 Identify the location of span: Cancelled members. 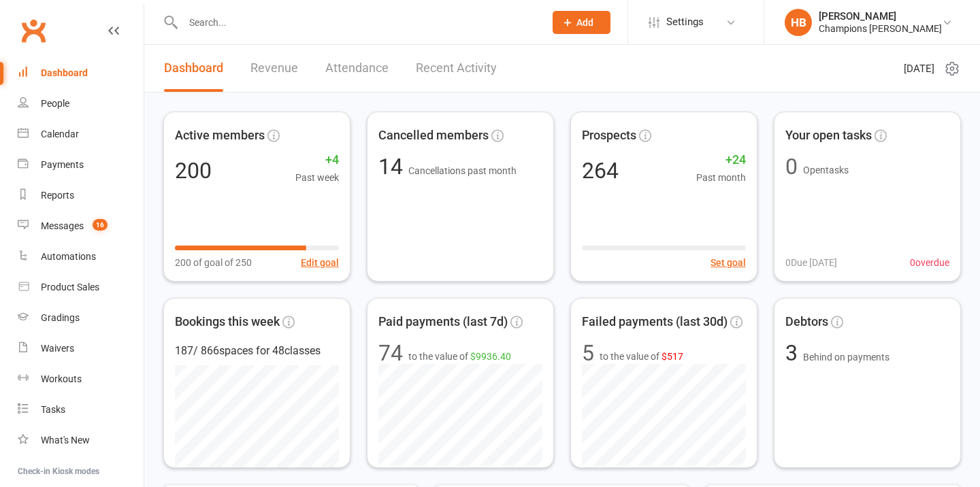
(433, 136).